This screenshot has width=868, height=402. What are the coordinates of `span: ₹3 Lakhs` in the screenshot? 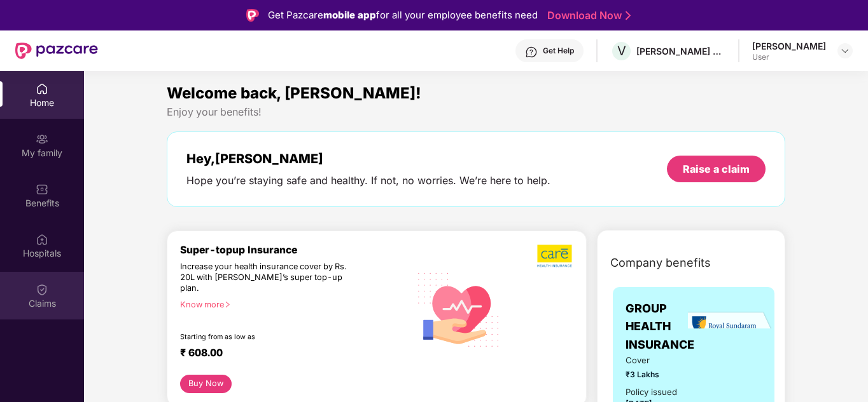 It's located at (655, 374).